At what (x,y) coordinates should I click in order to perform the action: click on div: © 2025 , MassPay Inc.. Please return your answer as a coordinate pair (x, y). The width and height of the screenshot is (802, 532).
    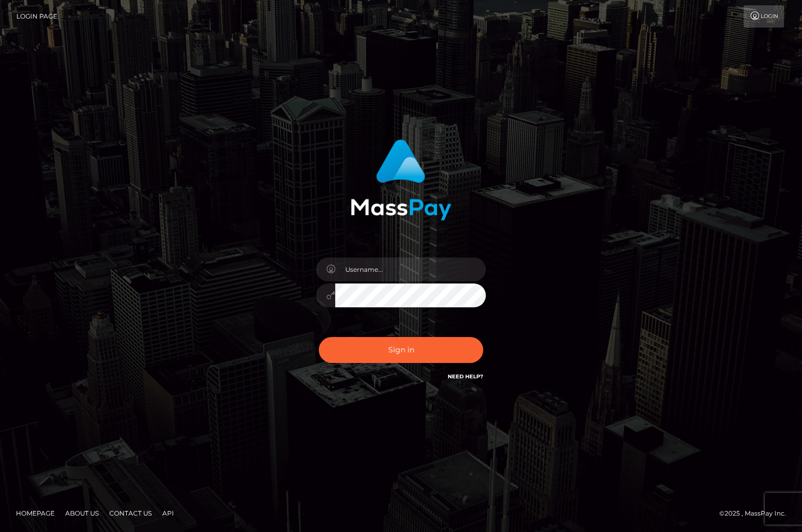
    Looking at the image, I should click on (756, 513).